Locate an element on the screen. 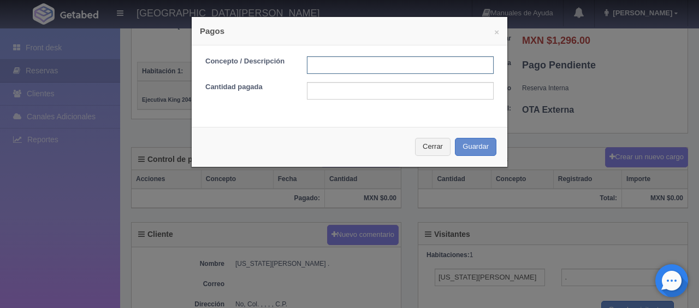 This screenshot has height=308, width=699. label: Cantidad pagada is located at coordinates (248, 87).